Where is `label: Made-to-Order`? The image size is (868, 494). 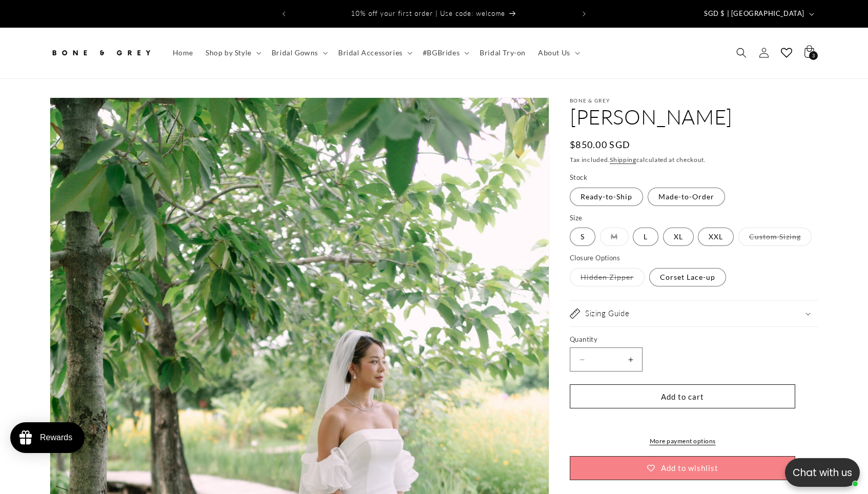 label: Made-to-Order is located at coordinates (686, 197).